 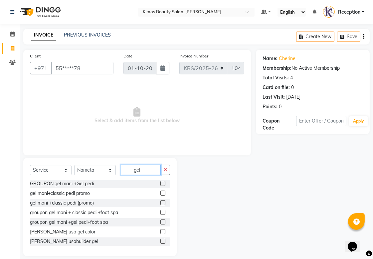 What do you see at coordinates (35, 56) in the screenshot?
I see `label: Client` at bounding box center [35, 56].